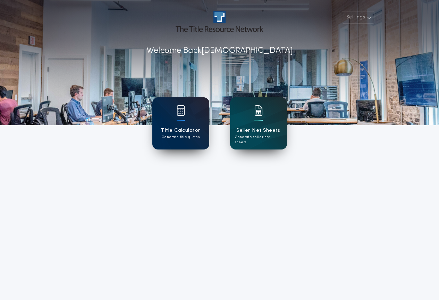 This screenshot has height=300, width=439. What do you see at coordinates (259, 123) in the screenshot?
I see `a: card iconSeller Net SheetsGenerate seller net sheets` at bounding box center [259, 123].